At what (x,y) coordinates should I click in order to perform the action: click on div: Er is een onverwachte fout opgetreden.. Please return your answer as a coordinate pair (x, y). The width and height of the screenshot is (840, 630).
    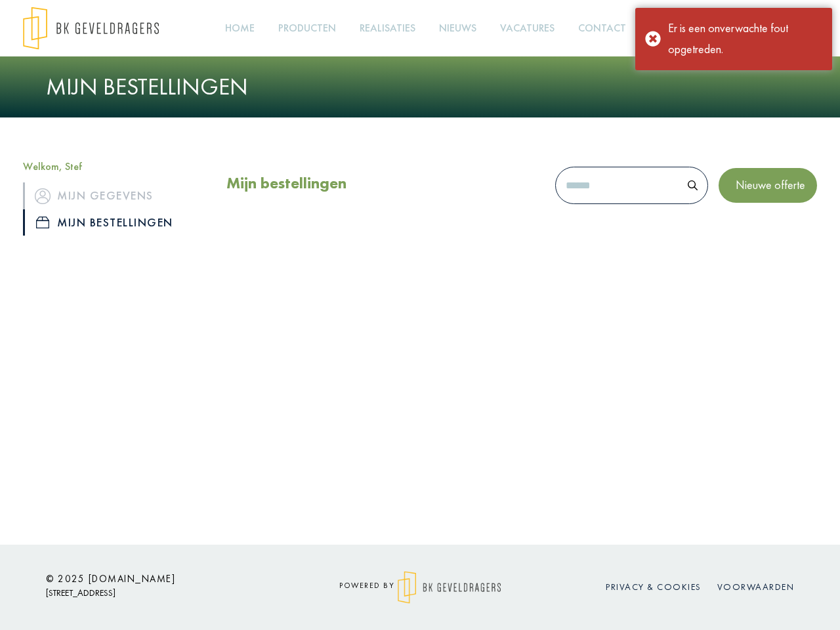
    Looking at the image, I should click on (745, 38).